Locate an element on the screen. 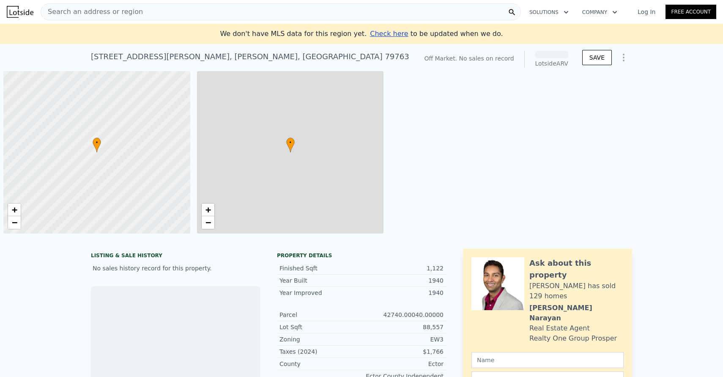 This screenshot has width=723, height=377. button: Company is located at coordinates (600, 12).